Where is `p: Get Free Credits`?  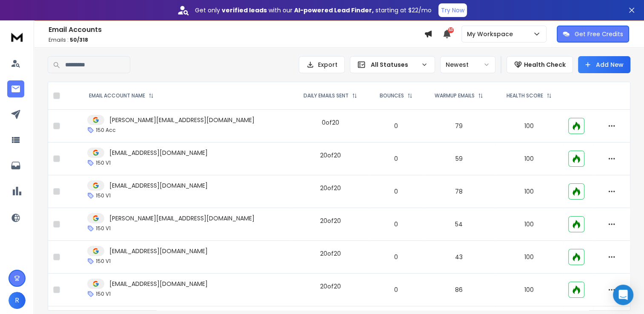 p: Get Free Credits is located at coordinates (599, 34).